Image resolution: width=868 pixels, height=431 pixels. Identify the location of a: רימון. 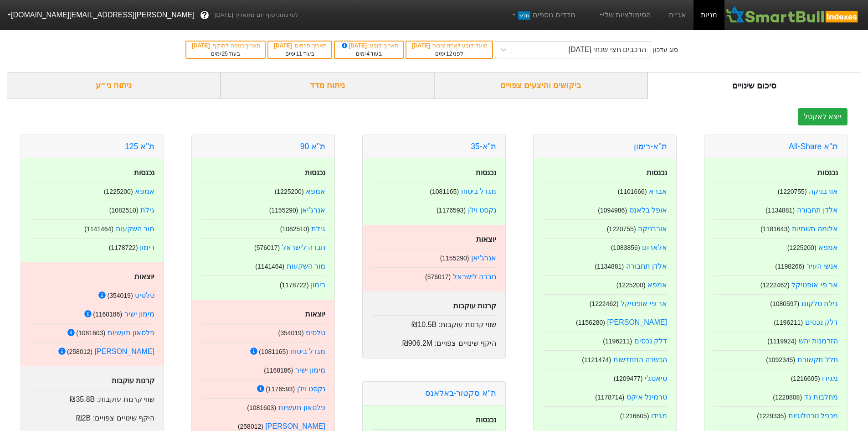
(318, 285).